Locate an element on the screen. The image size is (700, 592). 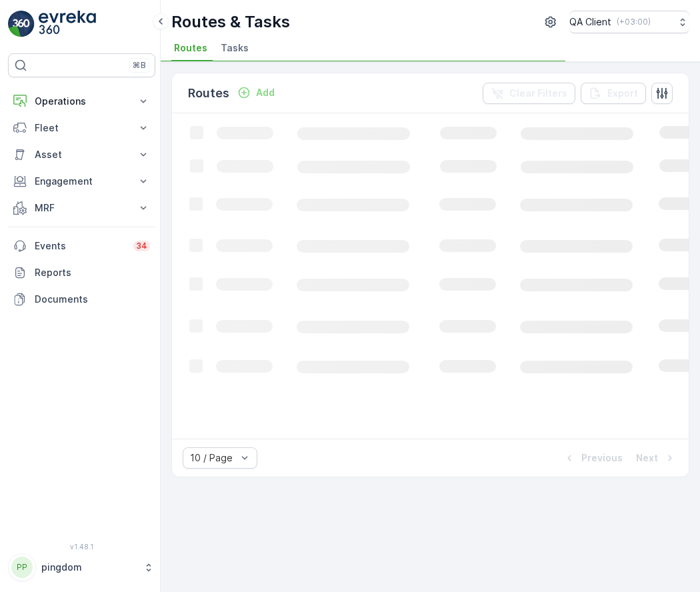
p: ( +03:00 ) is located at coordinates (633, 22).